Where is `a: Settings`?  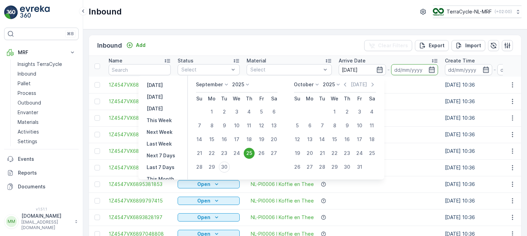
a: Settings is located at coordinates (47, 141).